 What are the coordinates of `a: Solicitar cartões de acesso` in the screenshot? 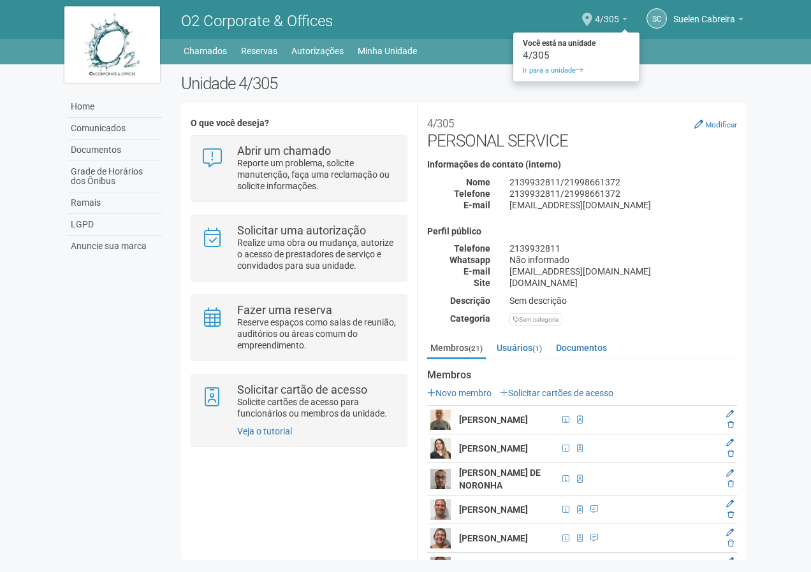 It's located at (556, 393).